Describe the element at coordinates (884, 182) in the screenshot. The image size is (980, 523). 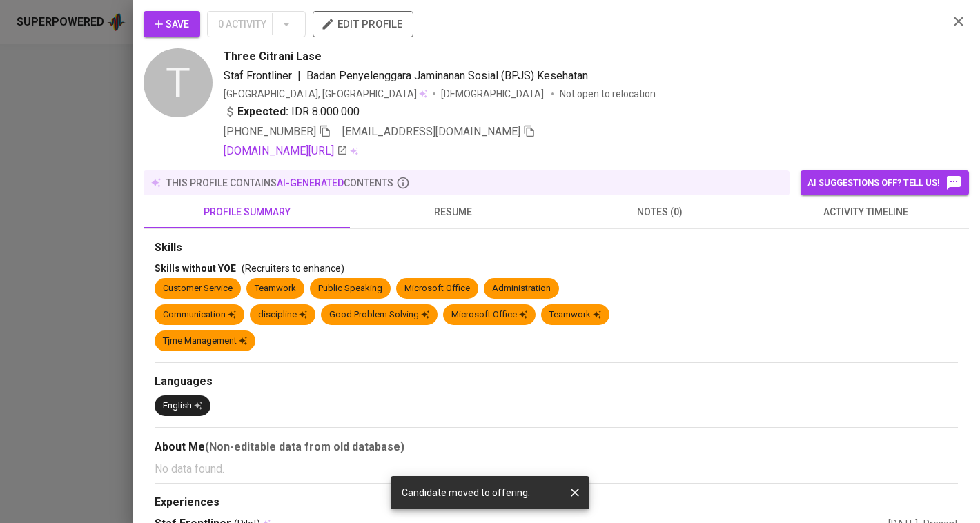
I see `button: AI suggestions off? Tell us!` at that location.